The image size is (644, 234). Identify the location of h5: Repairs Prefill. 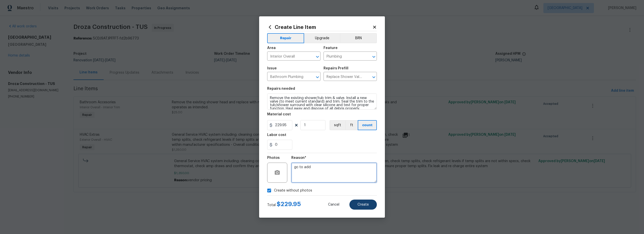
(336, 69).